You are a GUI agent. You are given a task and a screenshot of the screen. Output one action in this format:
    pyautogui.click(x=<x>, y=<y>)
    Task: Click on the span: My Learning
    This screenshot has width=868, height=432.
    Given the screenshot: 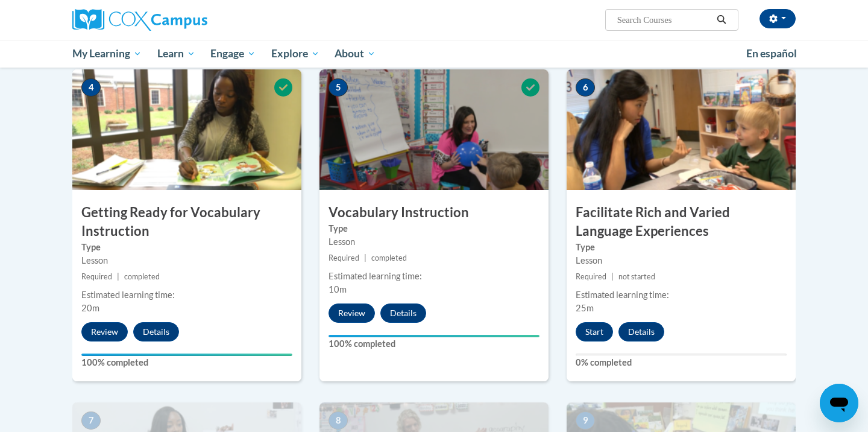 What is the action you would take?
    pyautogui.click(x=107, y=53)
    